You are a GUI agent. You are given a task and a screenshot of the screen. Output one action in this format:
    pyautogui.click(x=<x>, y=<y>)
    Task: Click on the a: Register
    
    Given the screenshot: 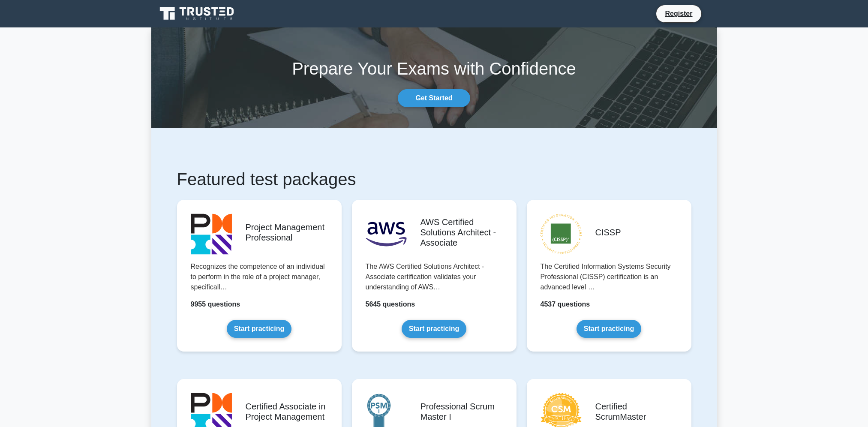 What is the action you would take?
    pyautogui.click(x=678, y=13)
    